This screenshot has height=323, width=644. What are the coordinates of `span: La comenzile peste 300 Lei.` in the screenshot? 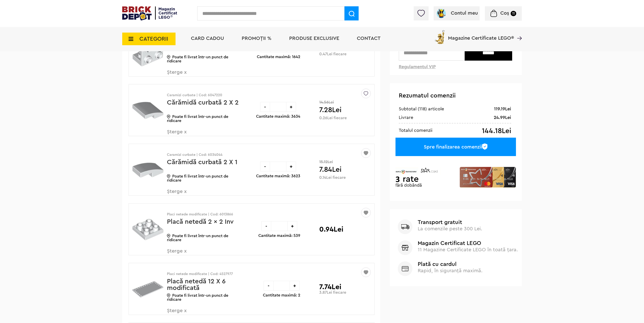 It's located at (450, 229).